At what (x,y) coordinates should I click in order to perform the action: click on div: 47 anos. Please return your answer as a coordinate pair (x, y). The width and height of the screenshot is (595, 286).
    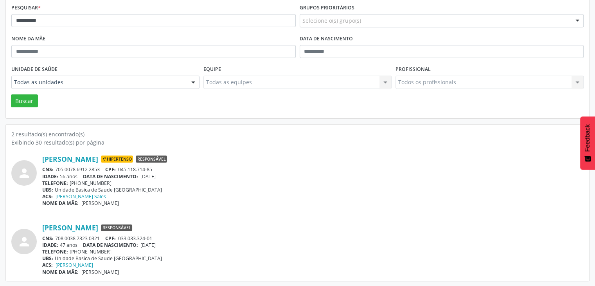
    Looking at the image, I should click on (313, 245).